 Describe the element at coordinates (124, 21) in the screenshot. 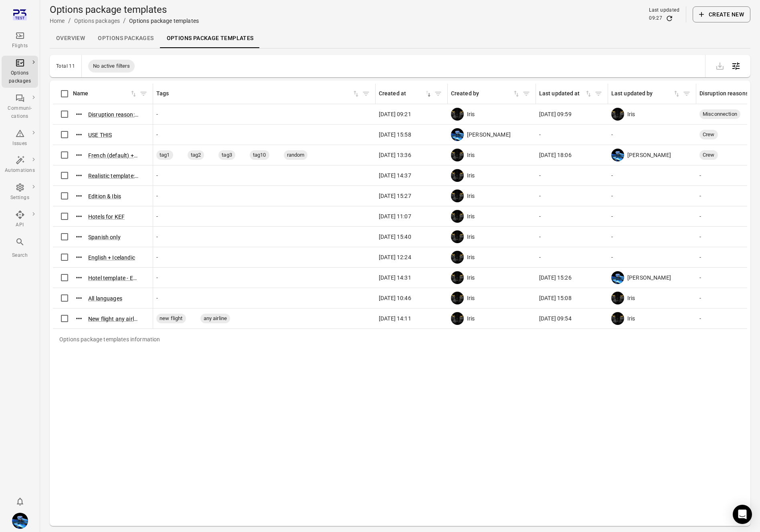

I see `nav: Breadcrumbs` at that location.